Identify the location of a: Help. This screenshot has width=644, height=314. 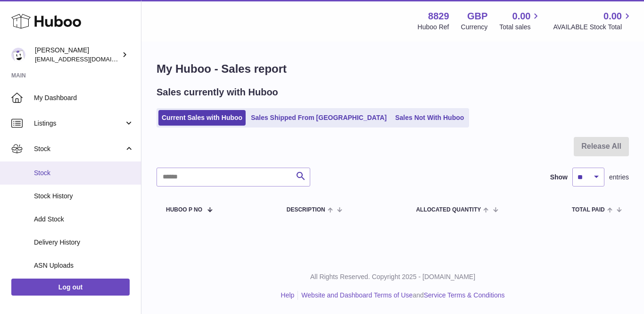
(288, 295).